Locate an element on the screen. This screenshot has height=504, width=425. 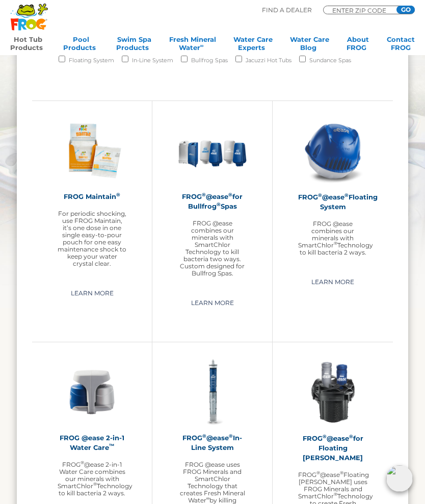
p: Find A Dealer is located at coordinates (287, 10).